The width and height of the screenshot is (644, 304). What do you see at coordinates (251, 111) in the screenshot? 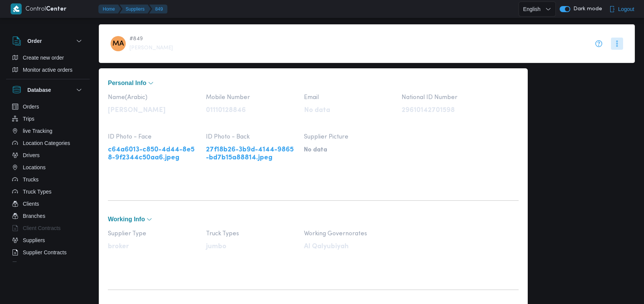
I see `p: 01110128846` at bounding box center [251, 111].